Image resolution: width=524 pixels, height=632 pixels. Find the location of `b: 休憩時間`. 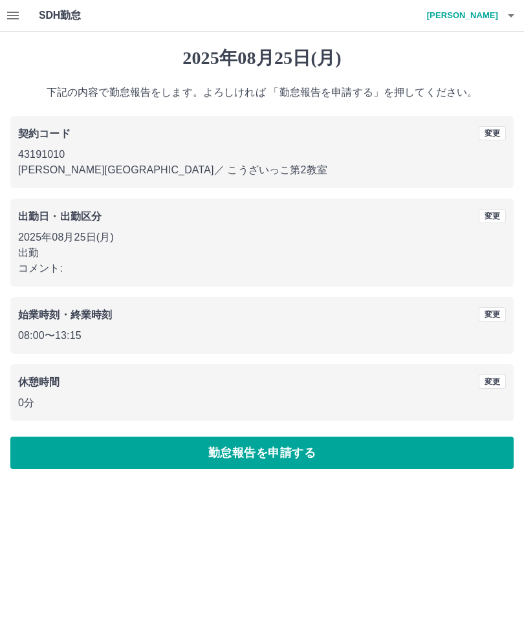

b: 休憩時間 is located at coordinates (39, 382).